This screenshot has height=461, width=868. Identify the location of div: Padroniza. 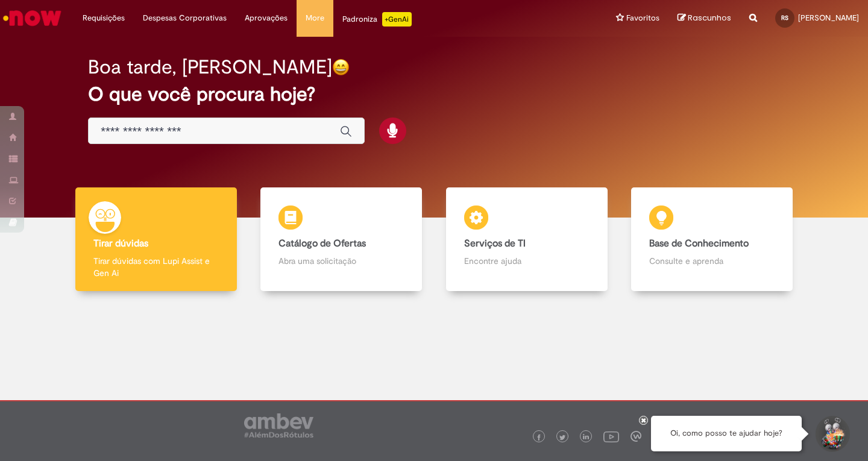
(377, 19).